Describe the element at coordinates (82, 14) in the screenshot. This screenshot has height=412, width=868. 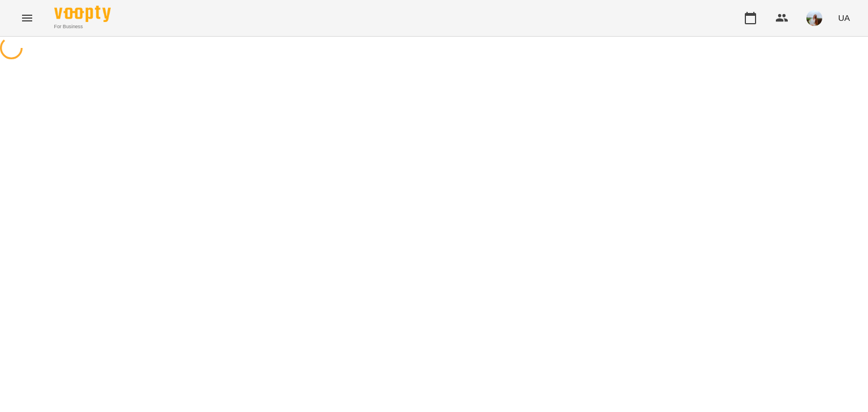
I see `img: Voopty Logo` at that location.